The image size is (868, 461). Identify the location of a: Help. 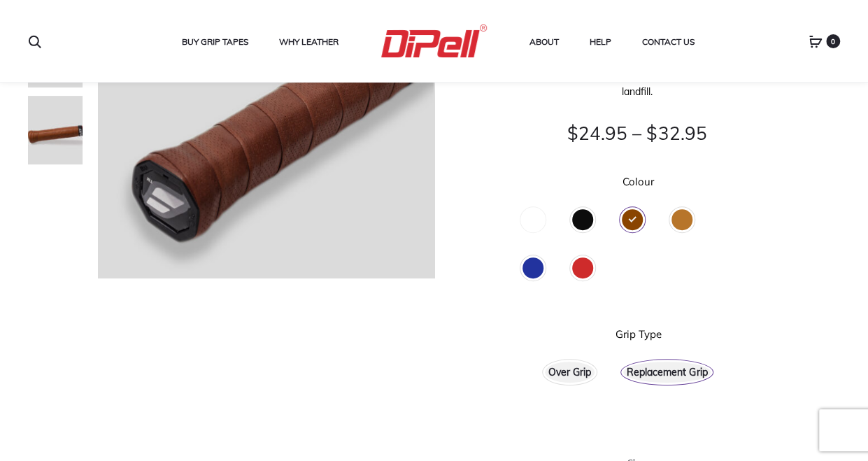
(600, 42).